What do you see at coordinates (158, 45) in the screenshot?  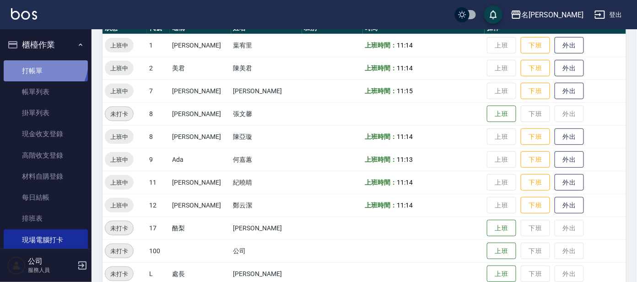 I see `td: 1` at bounding box center [158, 45].